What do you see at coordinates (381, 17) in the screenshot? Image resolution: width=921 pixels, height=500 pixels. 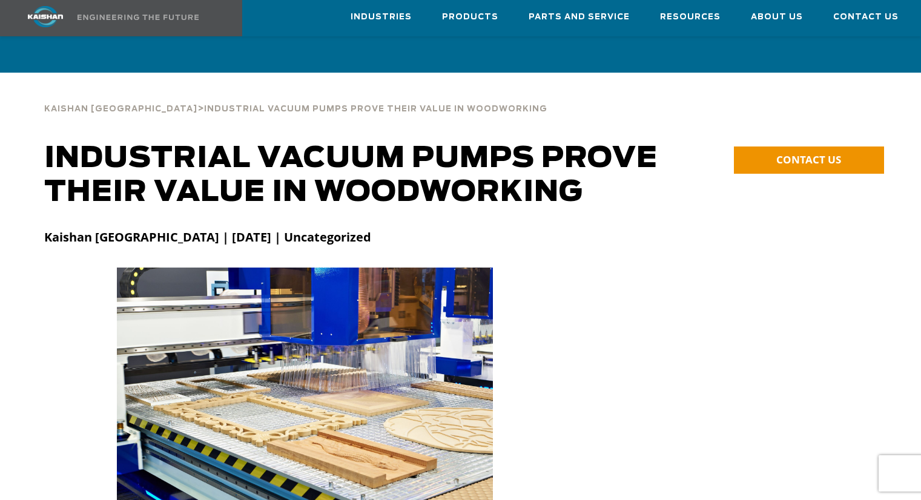 I see `a: Industries` at bounding box center [381, 17].